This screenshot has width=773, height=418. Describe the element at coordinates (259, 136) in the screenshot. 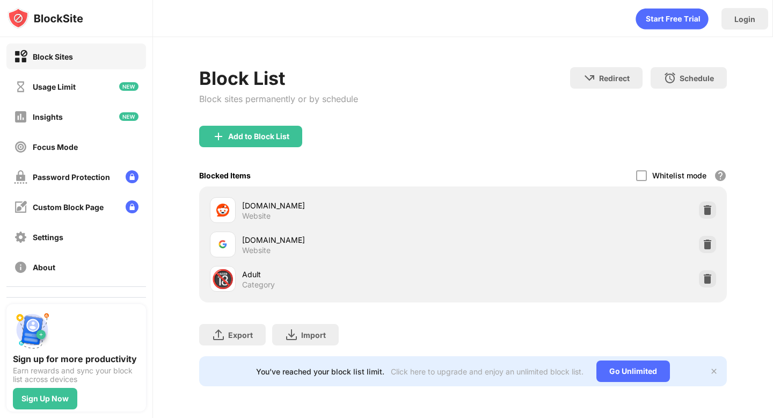

I see `div: Add to Block List` at that location.